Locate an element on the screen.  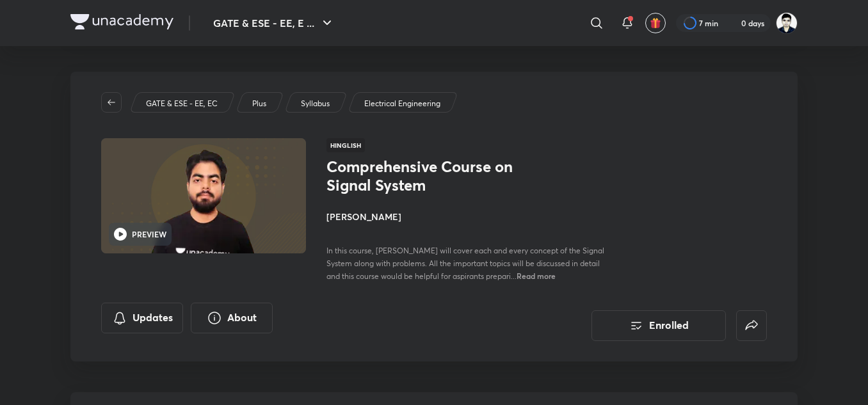
img: Thumbnail is located at coordinates (204, 196).